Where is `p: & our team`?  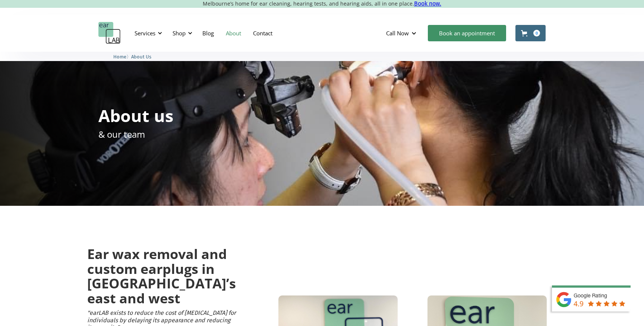 p: & our team is located at coordinates (122, 134).